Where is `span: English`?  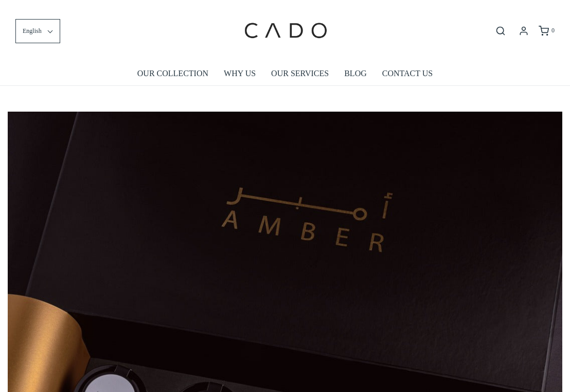 span: English is located at coordinates (32, 31).